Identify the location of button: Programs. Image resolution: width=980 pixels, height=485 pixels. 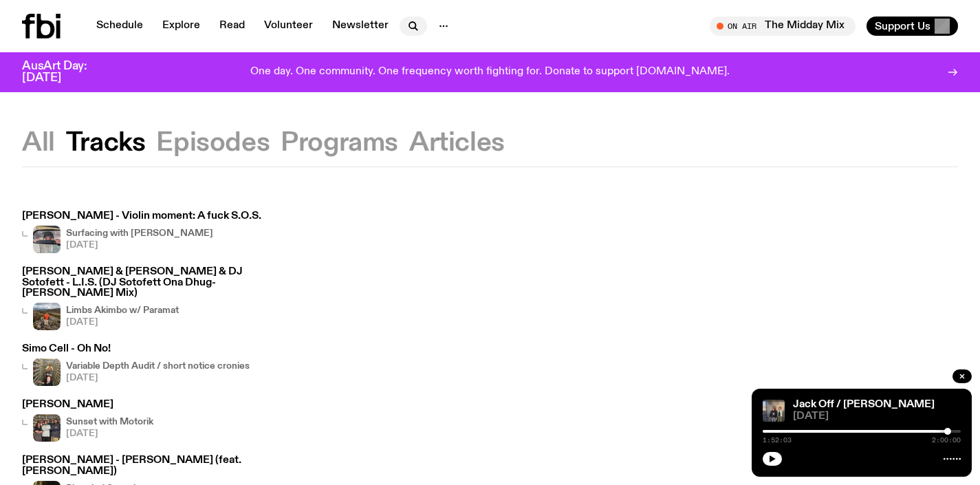
(339, 143).